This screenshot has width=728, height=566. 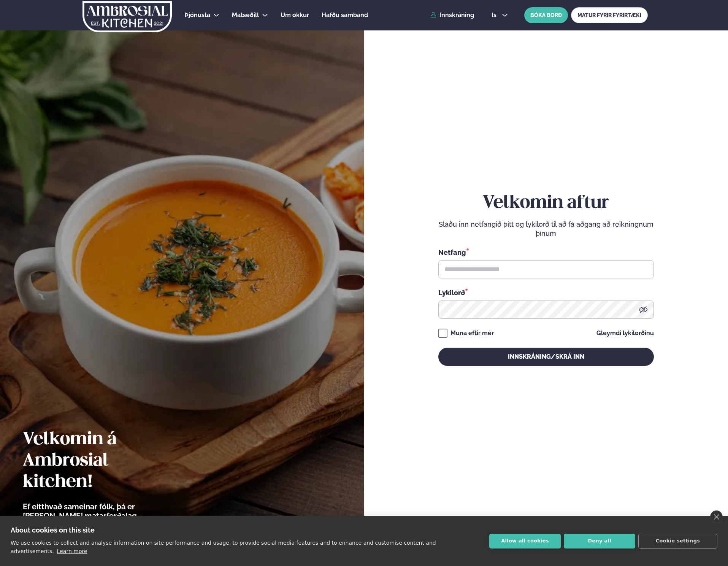 I want to click on p: Sláðu inn netfangið þitt og lykilorð til að fá aðgang að reikningnum þínum, so click(x=546, y=229).